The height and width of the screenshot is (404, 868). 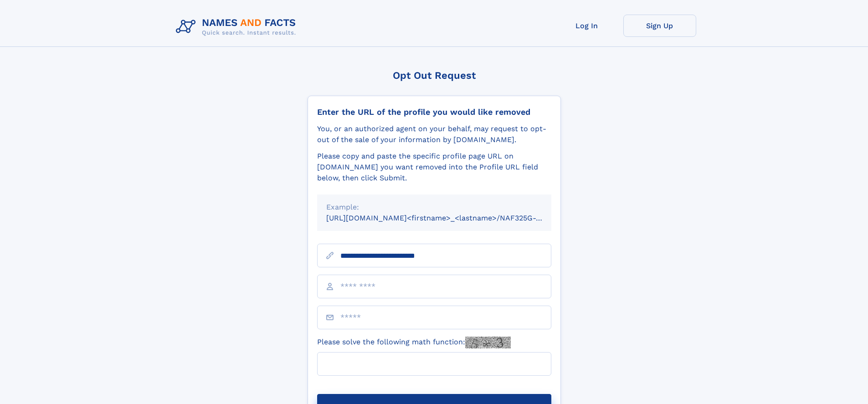 I want to click on label: Please solve the following math function:, so click(x=414, y=342).